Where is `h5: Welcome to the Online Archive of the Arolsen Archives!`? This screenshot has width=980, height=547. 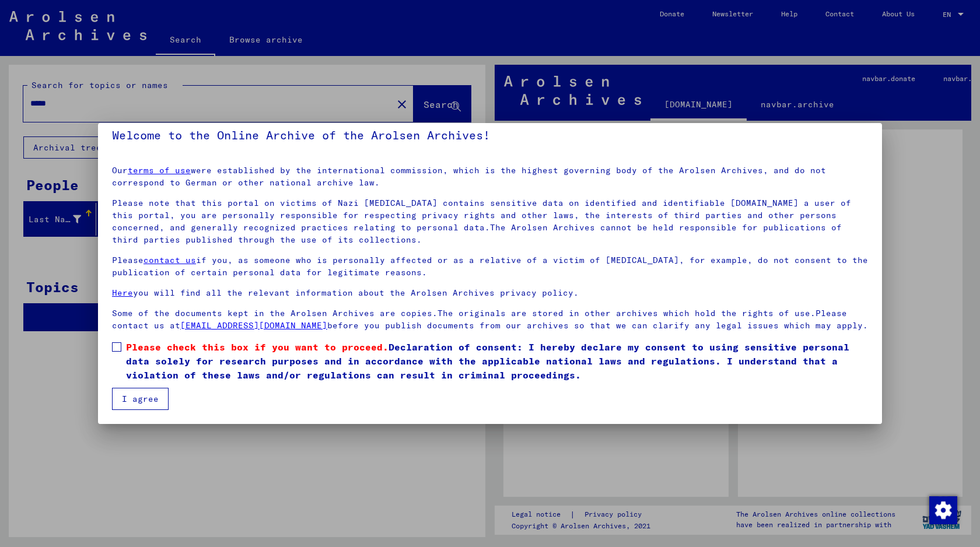
h5: Welcome to the Online Archive of the Arolsen Archives! is located at coordinates (490, 136).